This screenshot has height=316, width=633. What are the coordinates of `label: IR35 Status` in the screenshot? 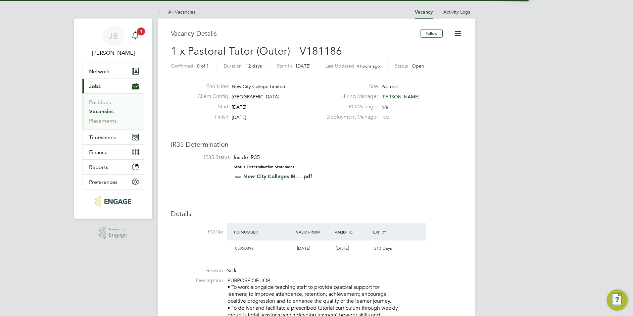 It's located at (204, 157).